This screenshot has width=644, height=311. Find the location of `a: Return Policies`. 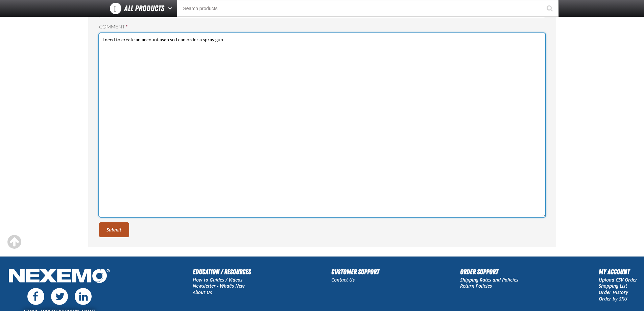

a: Return Policies is located at coordinates (476, 286).